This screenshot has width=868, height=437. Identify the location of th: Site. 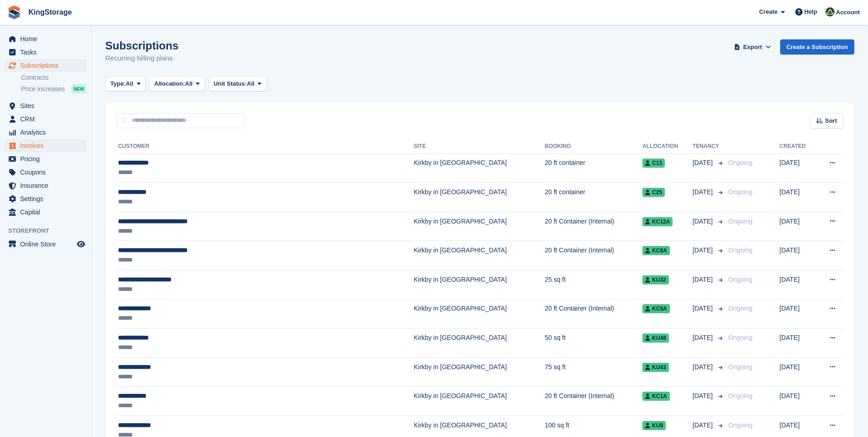
(479, 146).